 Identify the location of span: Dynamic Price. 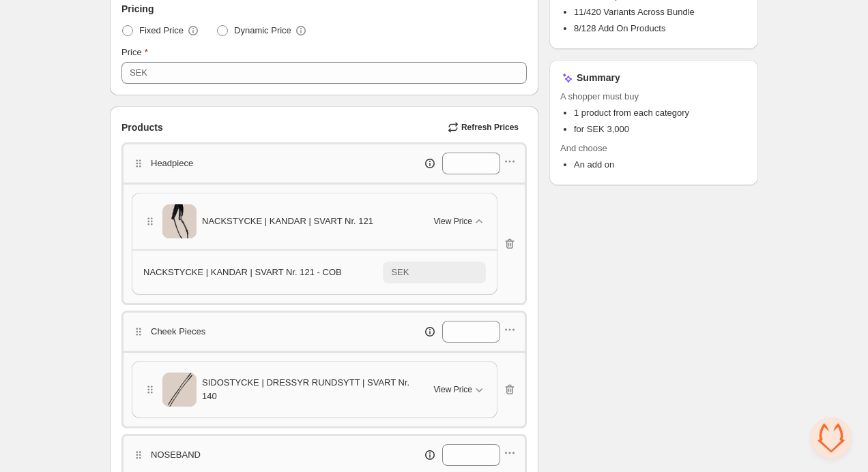
(263, 31).